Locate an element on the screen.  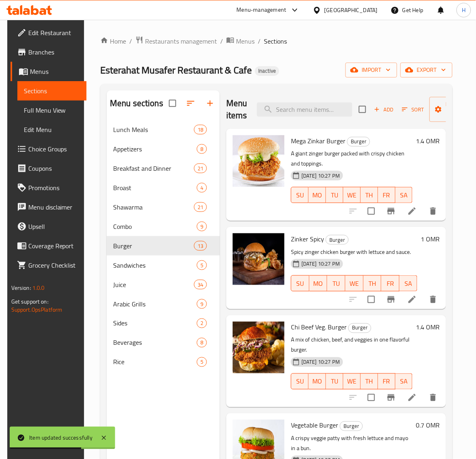
span: Get support on: is located at coordinates (30, 301).